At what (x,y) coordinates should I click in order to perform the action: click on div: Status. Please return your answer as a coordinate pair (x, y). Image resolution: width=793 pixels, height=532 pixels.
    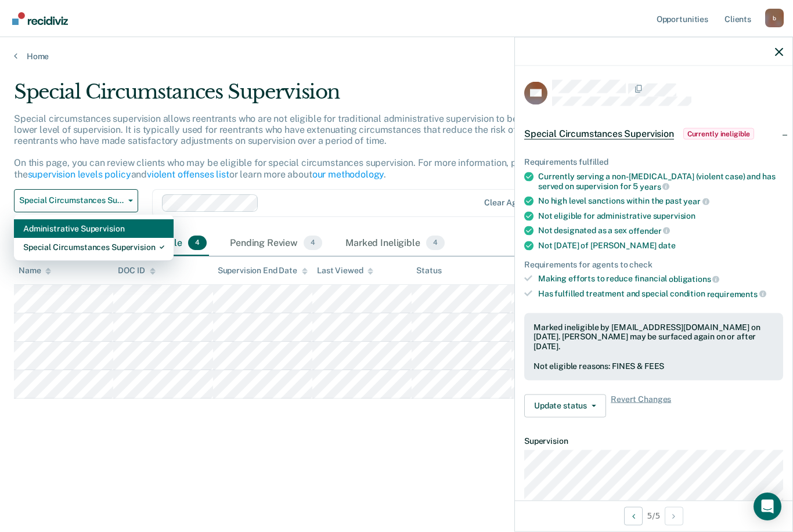
    Looking at the image, I should click on (429, 270).